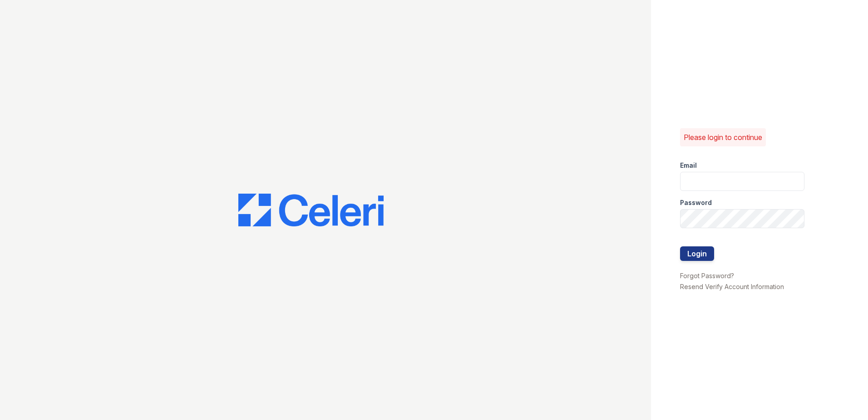 Image resolution: width=868 pixels, height=420 pixels. Describe the element at coordinates (732, 286) in the screenshot. I see `a: Resend Verify Account Information` at that location.